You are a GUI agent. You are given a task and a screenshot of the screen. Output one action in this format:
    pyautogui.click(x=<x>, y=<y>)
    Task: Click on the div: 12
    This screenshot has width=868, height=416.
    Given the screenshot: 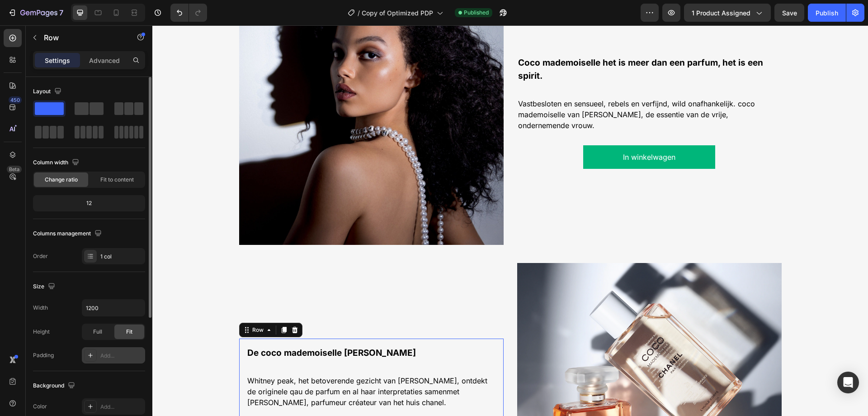 What is the action you would take?
    pyautogui.click(x=89, y=203)
    